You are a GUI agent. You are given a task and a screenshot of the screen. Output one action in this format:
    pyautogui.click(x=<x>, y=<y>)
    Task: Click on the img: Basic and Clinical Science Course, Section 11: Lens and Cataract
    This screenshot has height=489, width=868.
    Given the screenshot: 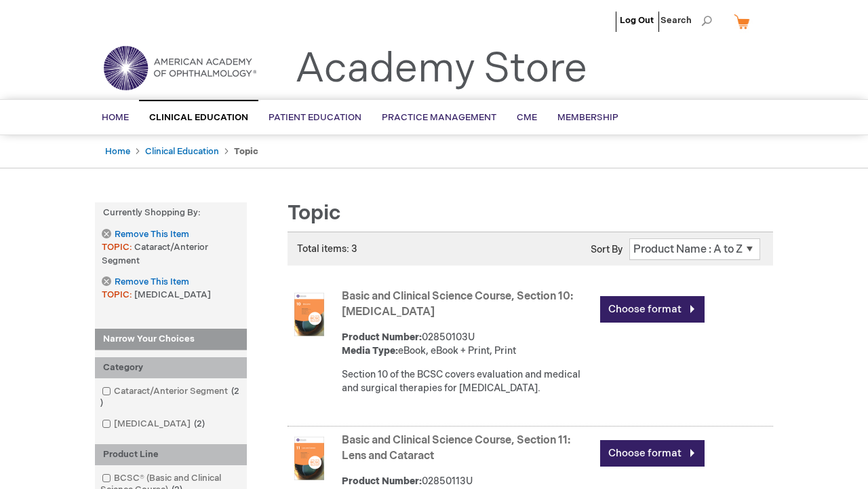 What is the action you would take?
    pyautogui.click(x=309, y=458)
    